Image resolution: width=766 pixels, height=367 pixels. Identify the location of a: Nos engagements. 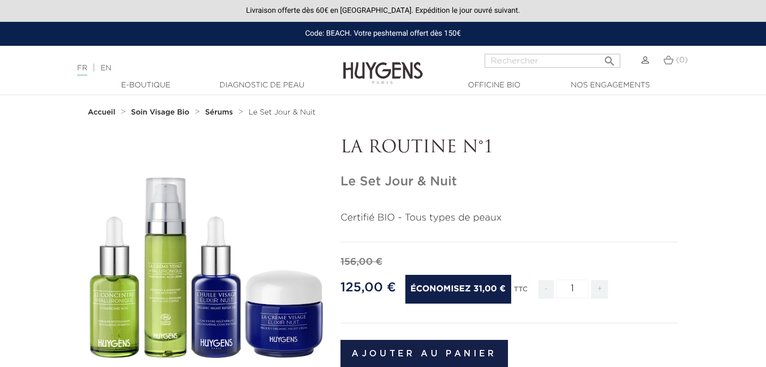
(610, 85).